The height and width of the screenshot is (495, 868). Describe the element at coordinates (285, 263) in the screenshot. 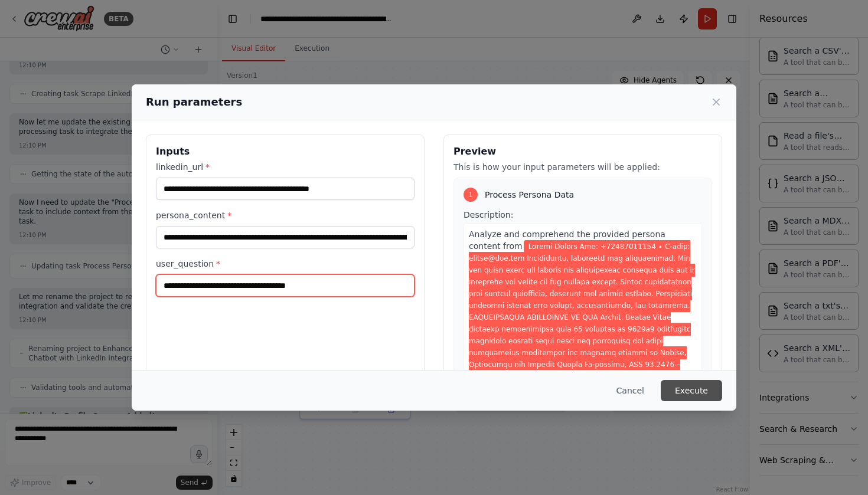

I see `label: user_question` at that location.